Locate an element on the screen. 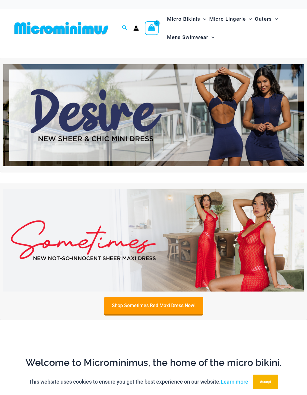 This screenshot has width=307, height=395. a: Micro LingerieMenu ToggleMenu Toggle is located at coordinates (231, 19).